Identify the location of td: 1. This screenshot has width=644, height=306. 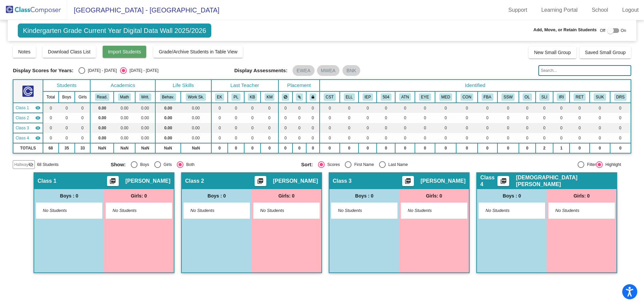
(561, 148).